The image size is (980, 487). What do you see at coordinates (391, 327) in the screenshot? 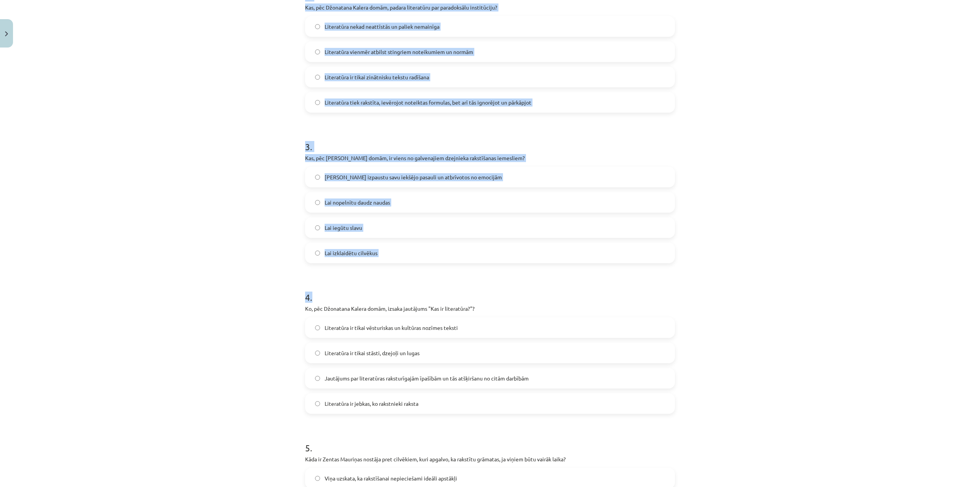
I see `span: Literatūra ir tikai vēsturiskas un kultūras nozīmes teksti` at bounding box center [391, 327].